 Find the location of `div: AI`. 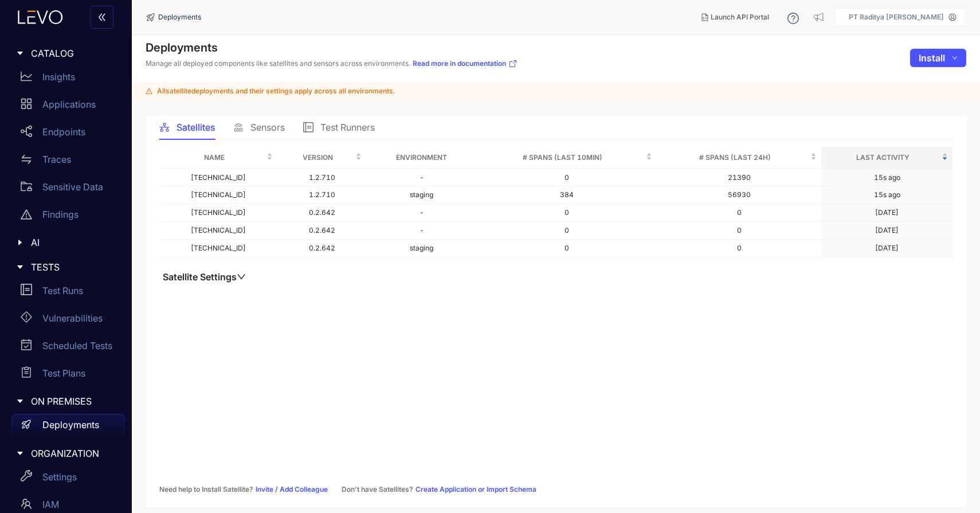

div: AI is located at coordinates (66, 243).